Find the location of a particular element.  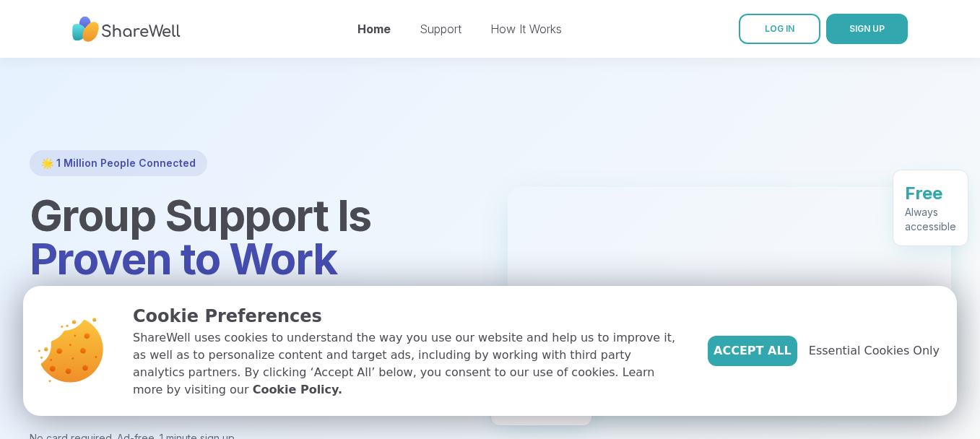

span: Essential Cookies Only is located at coordinates (874, 351).